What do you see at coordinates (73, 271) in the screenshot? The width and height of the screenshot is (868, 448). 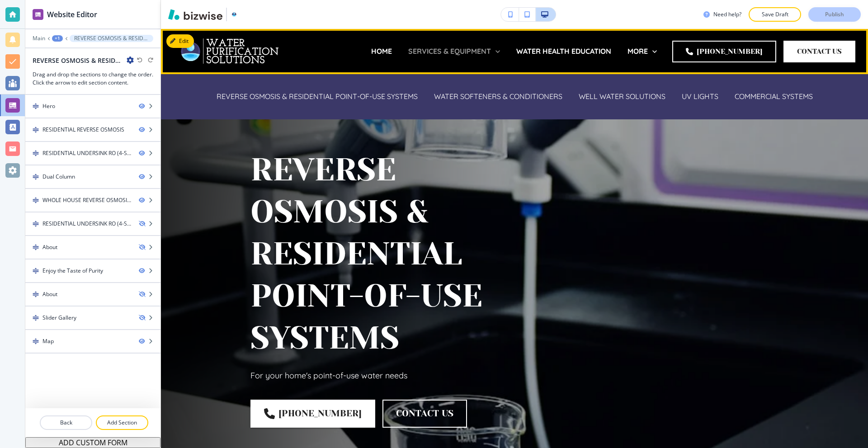 I see `div: Enjoy the Taste of Purity` at bounding box center [73, 271].